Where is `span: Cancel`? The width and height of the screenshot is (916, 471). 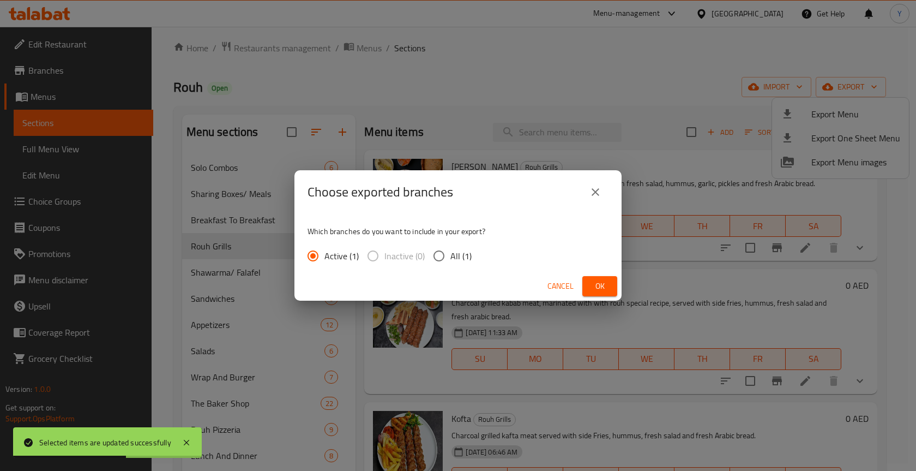 span: Cancel is located at coordinates (561, 286).